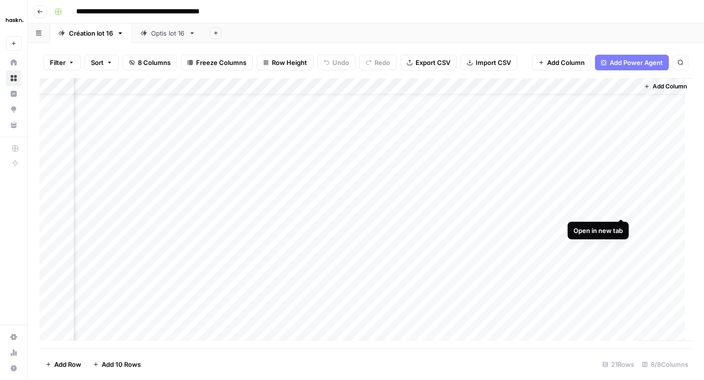  What do you see at coordinates (117, 365) in the screenshot?
I see `button: Add 10 Rows` at bounding box center [117, 365].